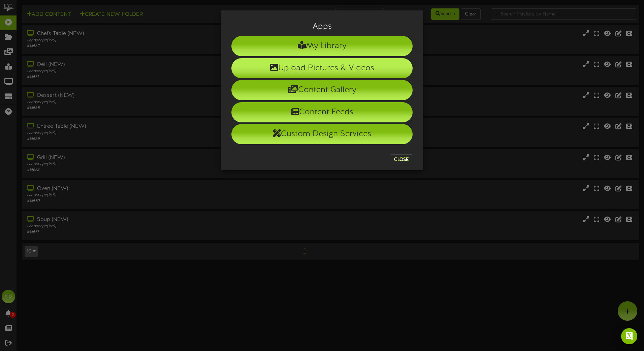  What do you see at coordinates (629, 336) in the screenshot?
I see `div: Open Intercom Messenger` at bounding box center [629, 336].